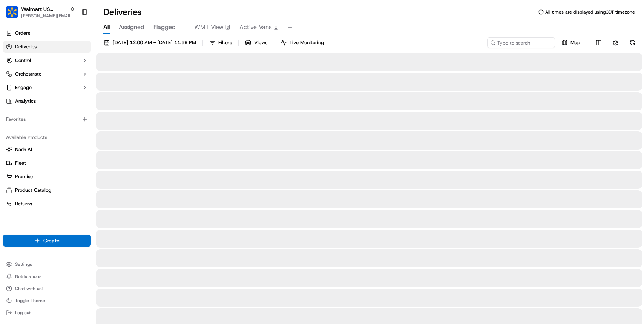 This screenshot has width=644, height=324. I want to click on button: Nash AI, so click(46, 149).